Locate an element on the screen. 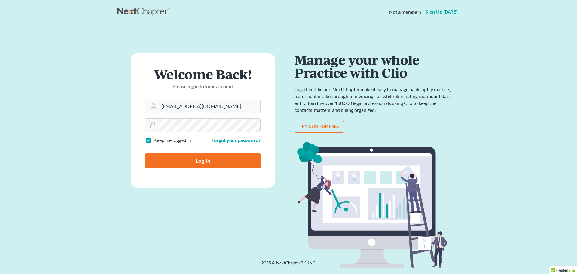 The image size is (577, 274). label: Keep me logged in is located at coordinates (172, 140).